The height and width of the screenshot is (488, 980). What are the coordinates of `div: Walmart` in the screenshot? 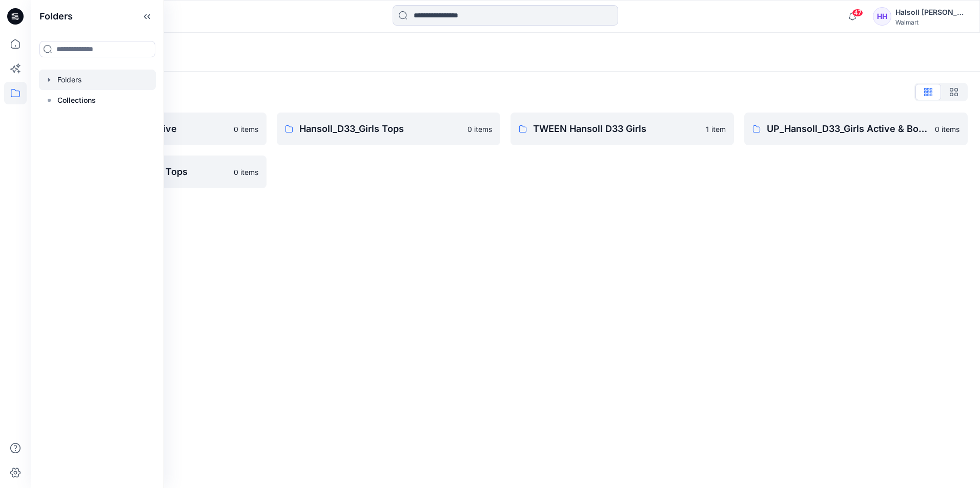 It's located at (931, 22).